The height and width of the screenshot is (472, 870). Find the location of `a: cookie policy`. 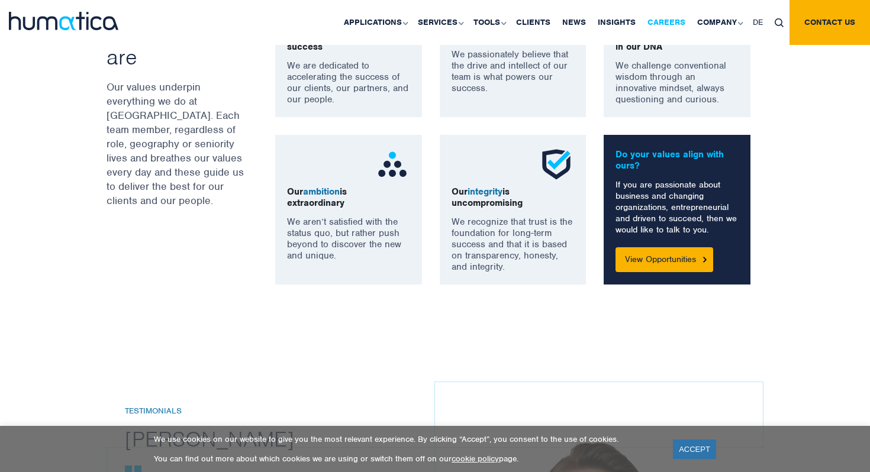

a: cookie policy is located at coordinates (475, 459).